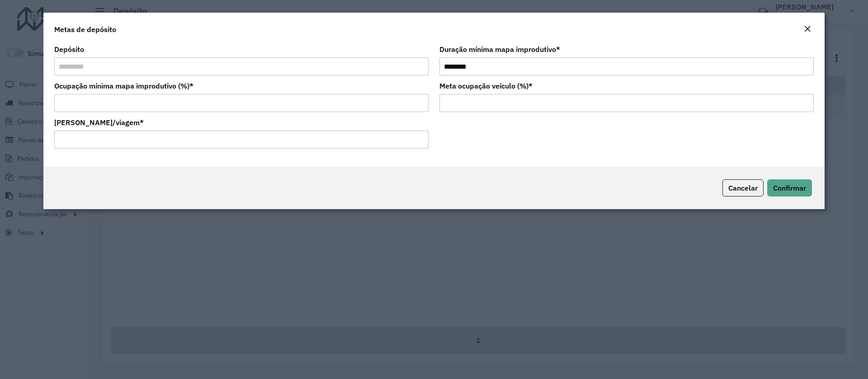  What do you see at coordinates (789, 188) in the screenshot?
I see `span: Confirmar` at bounding box center [789, 188].